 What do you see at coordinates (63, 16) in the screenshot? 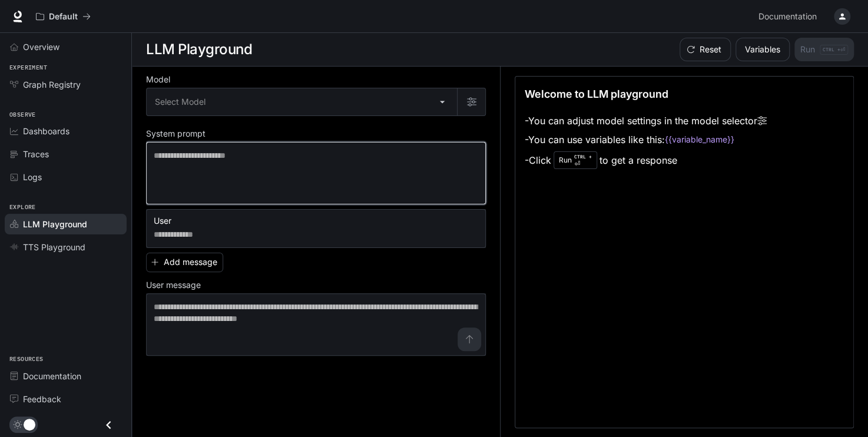
I see `p: Default` at bounding box center [63, 16].